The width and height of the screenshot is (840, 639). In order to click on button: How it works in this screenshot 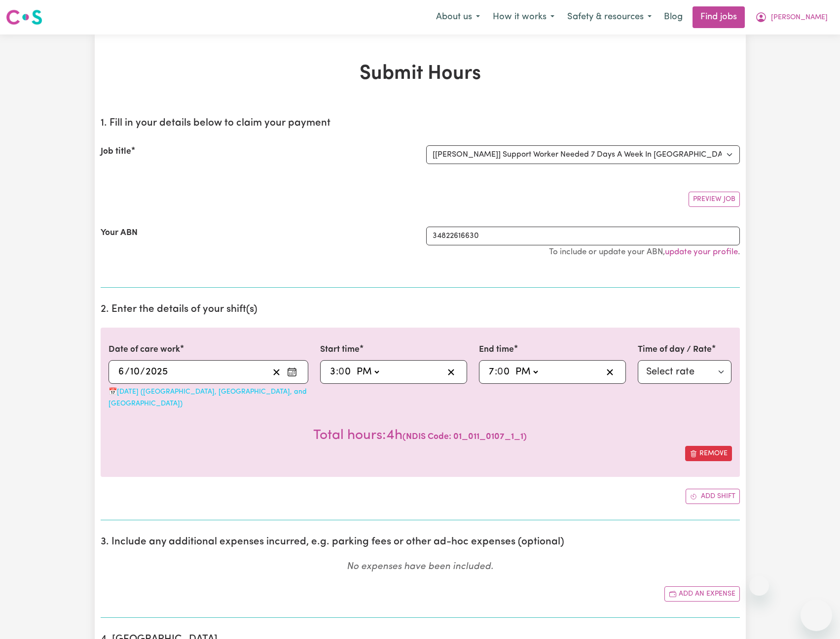, I will do `click(523, 17)`.